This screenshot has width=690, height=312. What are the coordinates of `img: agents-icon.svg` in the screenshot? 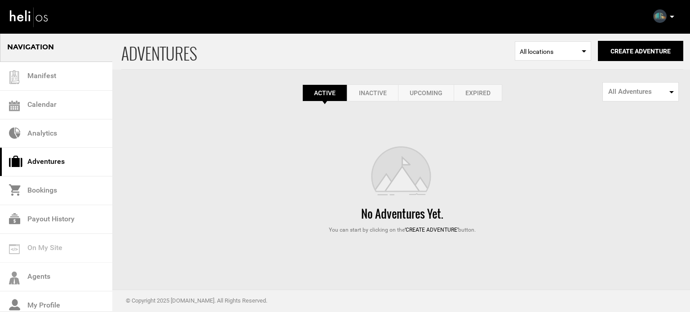 It's located at (14, 278).